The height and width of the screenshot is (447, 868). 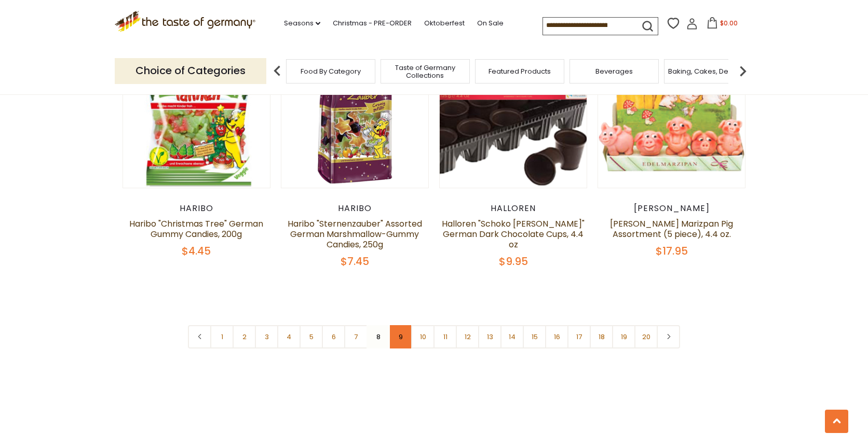 I want to click on img: previous arrow, so click(x=277, y=71).